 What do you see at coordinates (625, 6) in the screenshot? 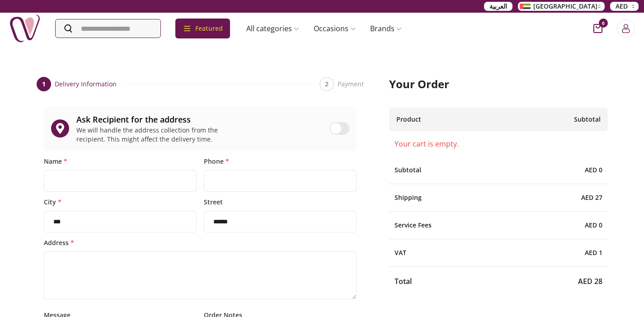
I see `button: AED` at bounding box center [625, 6].